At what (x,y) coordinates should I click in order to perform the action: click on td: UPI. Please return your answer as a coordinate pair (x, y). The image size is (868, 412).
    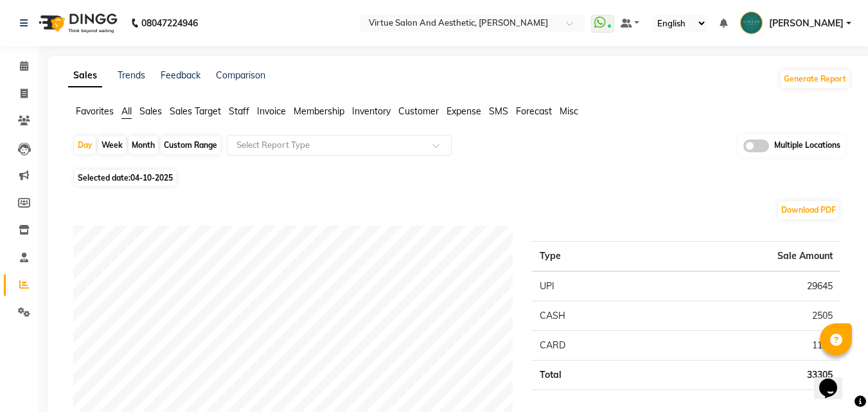
    Looking at the image, I should click on (588, 286).